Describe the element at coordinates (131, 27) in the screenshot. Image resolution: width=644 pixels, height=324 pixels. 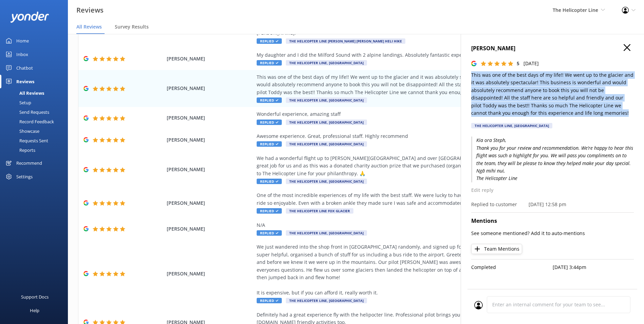
I see `span: Survey Results` at that location.